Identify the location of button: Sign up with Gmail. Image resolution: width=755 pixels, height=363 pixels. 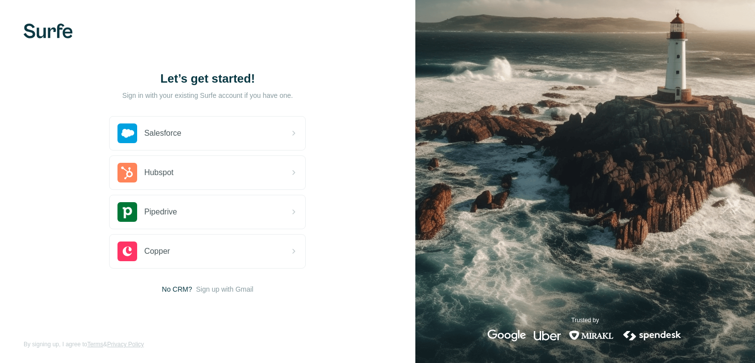
(225, 289).